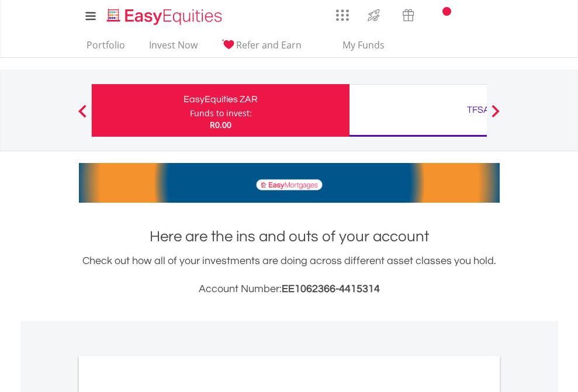 This screenshot has height=392, width=578. Describe the element at coordinates (440, 15) in the screenshot. I see `a: Notifications` at that location.